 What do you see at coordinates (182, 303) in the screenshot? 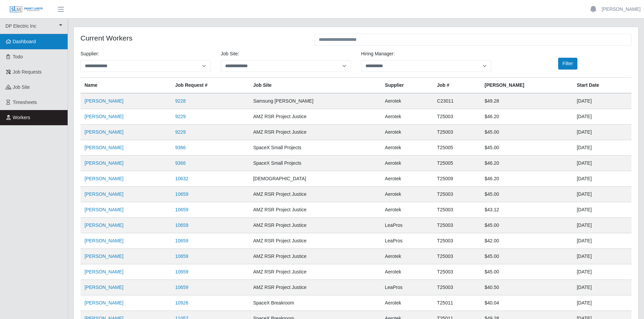
I see `a: 10926` at bounding box center [182, 303].